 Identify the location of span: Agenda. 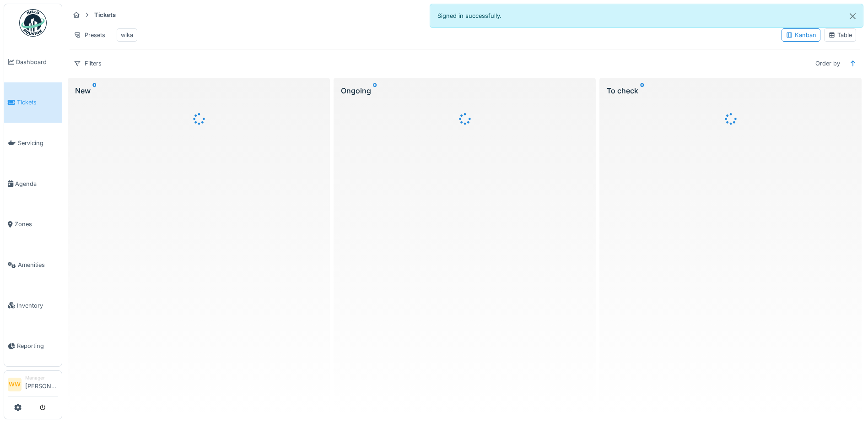
(37, 183).